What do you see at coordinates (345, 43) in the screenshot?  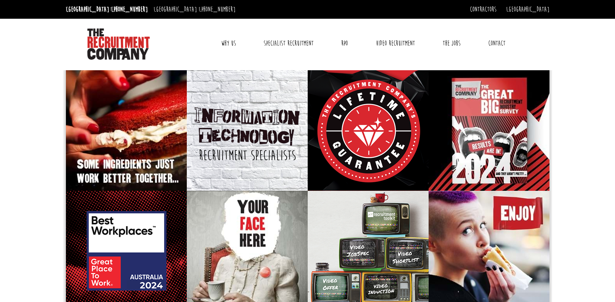 I see `a: RPO` at bounding box center [345, 43].